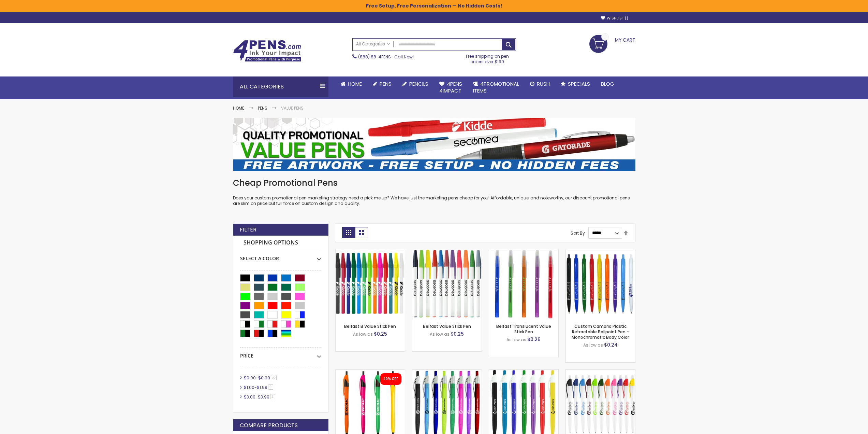  I want to click on span: Pencils, so click(418, 84).